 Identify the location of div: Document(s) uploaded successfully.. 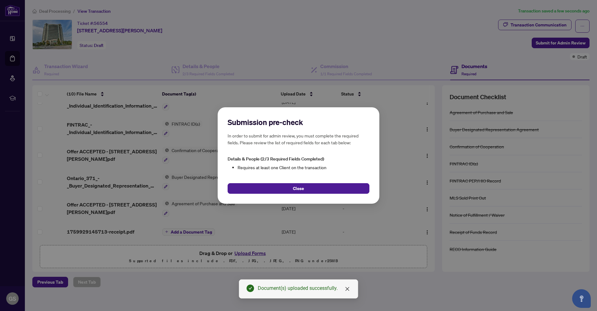
(304, 288).